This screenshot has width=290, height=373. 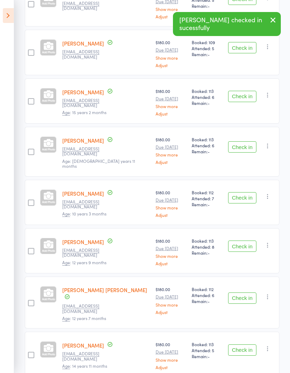 I want to click on small: Mageshbd@gmail.com, so click(x=85, y=204).